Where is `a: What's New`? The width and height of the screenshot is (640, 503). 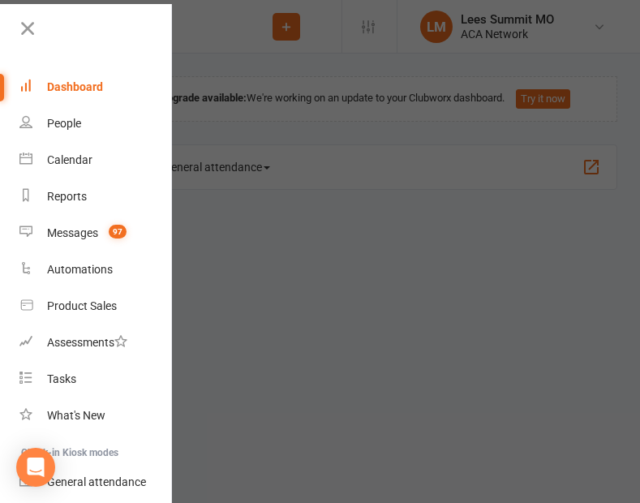 a: What's New is located at coordinates (96, 415).